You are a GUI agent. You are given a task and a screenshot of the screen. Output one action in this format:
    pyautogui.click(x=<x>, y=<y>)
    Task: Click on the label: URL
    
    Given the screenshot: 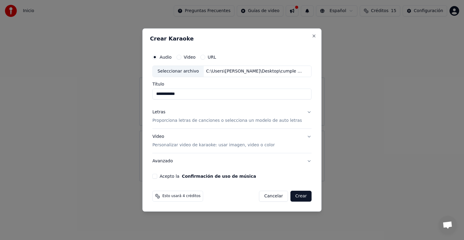 What is the action you would take?
    pyautogui.click(x=212, y=57)
    